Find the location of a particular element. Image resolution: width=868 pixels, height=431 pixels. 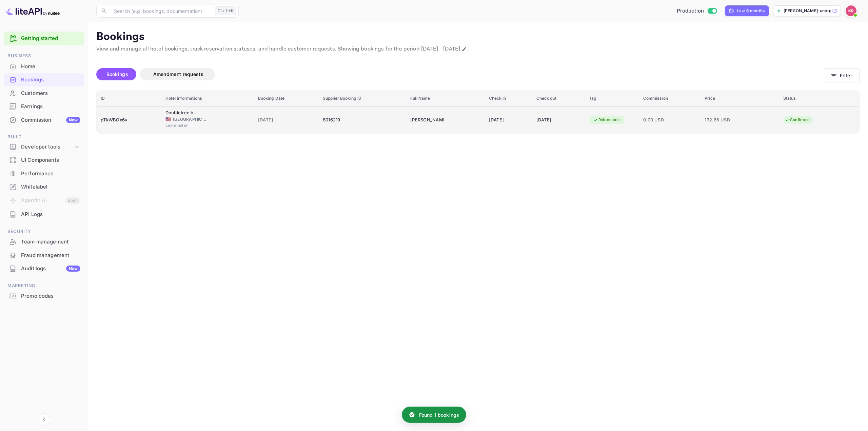

th: Check in is located at coordinates (508, 98).